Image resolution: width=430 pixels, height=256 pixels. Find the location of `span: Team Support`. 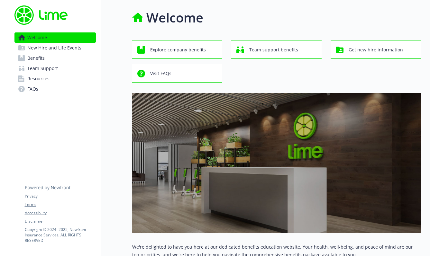

span: Team Support is located at coordinates (42, 68).